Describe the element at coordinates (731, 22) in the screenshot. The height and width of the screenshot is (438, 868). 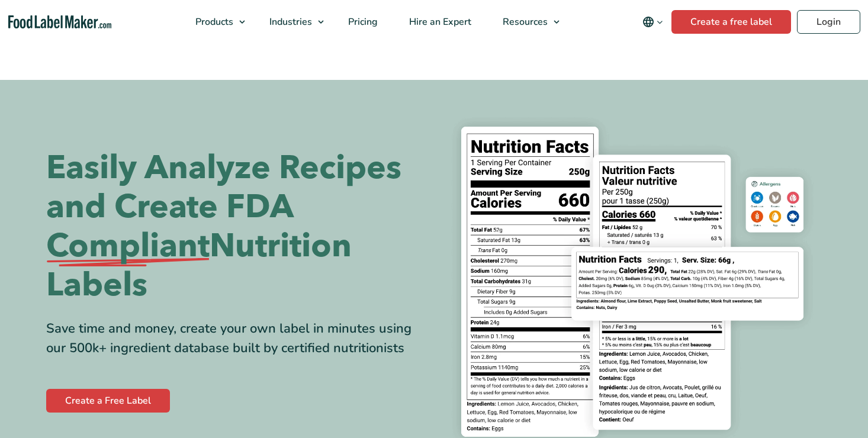
I see `a: Create a free label` at that location.